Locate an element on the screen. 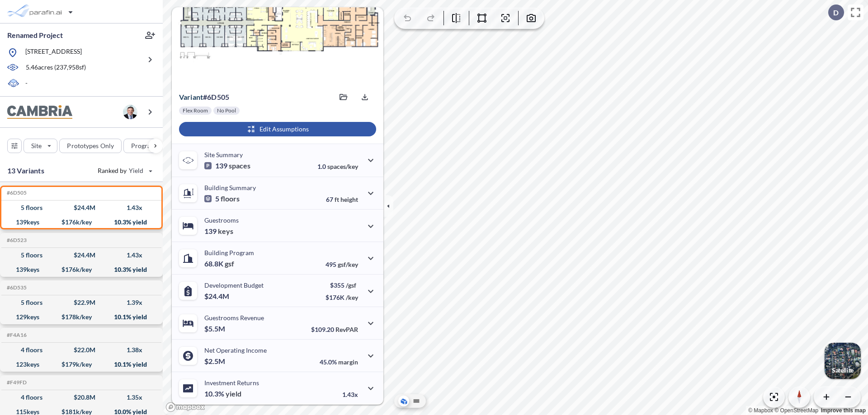  p: $2.5M is located at coordinates (215, 362).